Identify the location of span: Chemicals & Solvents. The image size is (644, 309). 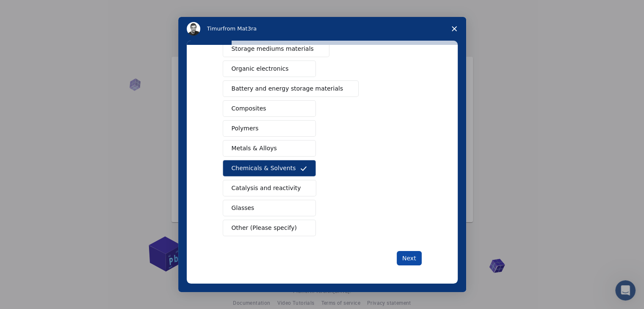
(264, 168).